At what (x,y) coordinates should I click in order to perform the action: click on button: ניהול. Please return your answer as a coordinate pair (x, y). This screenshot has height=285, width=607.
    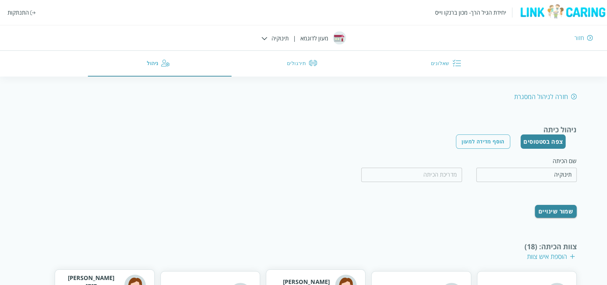
    Looking at the image, I should click on (160, 64).